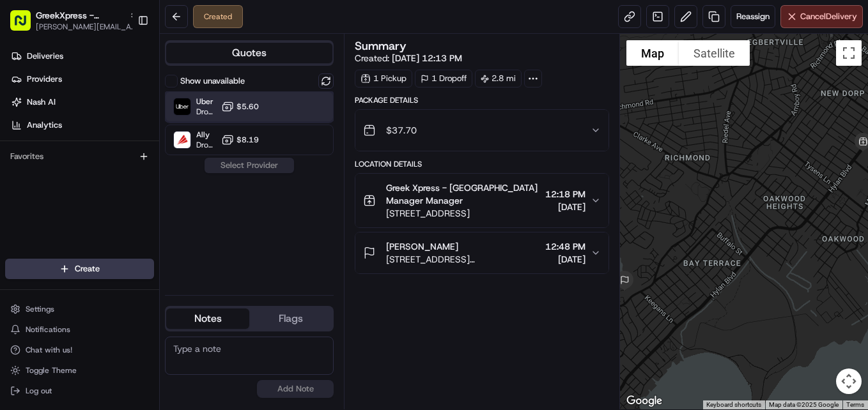 The width and height of the screenshot is (868, 410). What do you see at coordinates (225, 133) in the screenshot?
I see `button: Start new chat` at bounding box center [225, 133].